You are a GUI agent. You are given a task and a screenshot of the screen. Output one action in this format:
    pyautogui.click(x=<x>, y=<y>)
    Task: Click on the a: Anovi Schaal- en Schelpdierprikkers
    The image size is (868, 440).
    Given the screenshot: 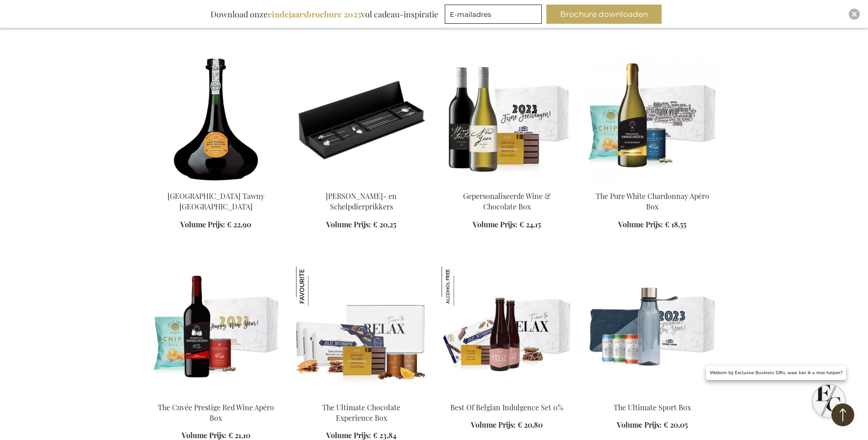 What is the action you would take?
    pyautogui.click(x=361, y=184)
    